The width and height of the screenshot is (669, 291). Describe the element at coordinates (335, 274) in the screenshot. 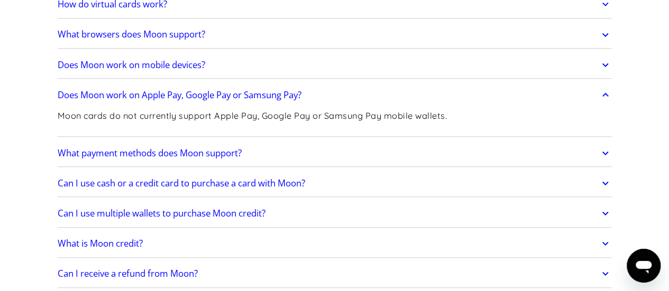

I see `a: Can I receive a refund from Moon?` at that location.